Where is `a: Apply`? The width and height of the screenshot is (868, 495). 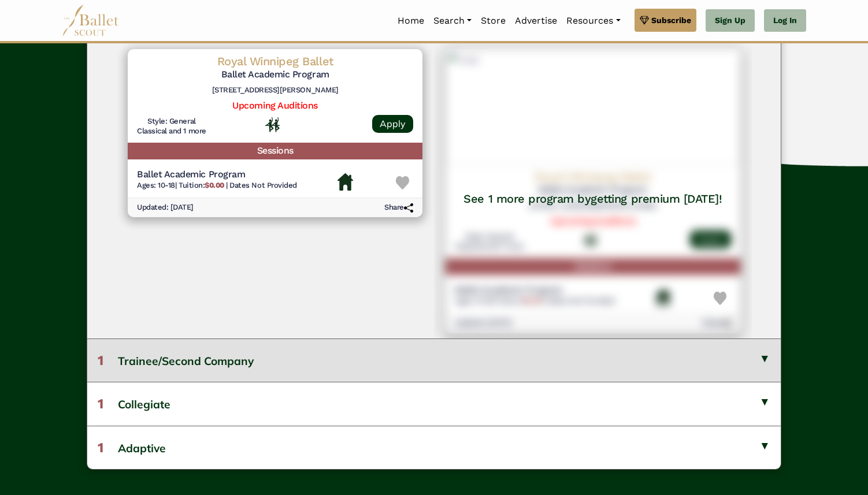 a: Apply is located at coordinates (392, 124).